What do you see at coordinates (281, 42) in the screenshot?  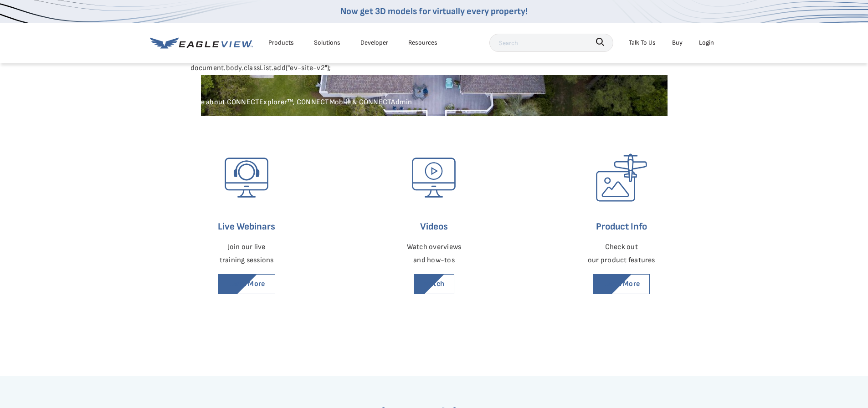 I see `div: Products` at bounding box center [281, 42].